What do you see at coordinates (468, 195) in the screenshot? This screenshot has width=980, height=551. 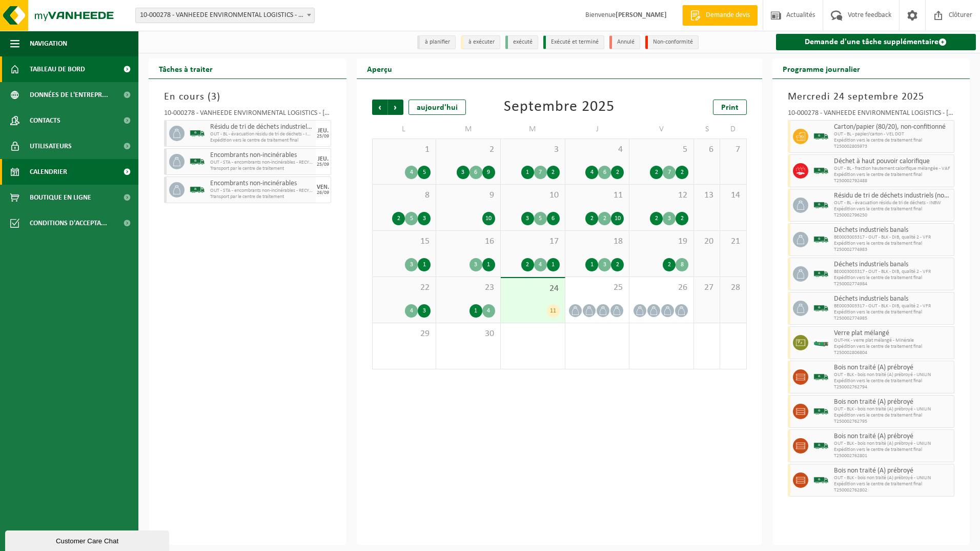 I see `span: 9` at bounding box center [468, 195].